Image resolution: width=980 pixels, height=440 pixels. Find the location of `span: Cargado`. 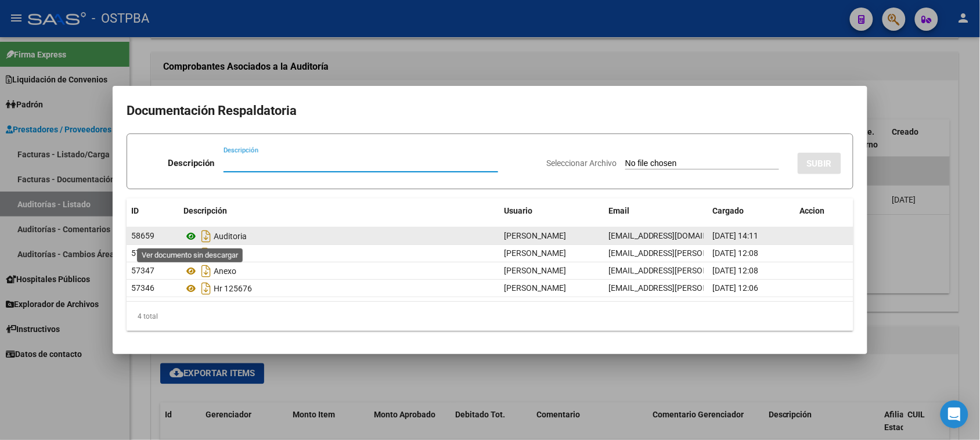

span: Cargado is located at coordinates (728, 211).